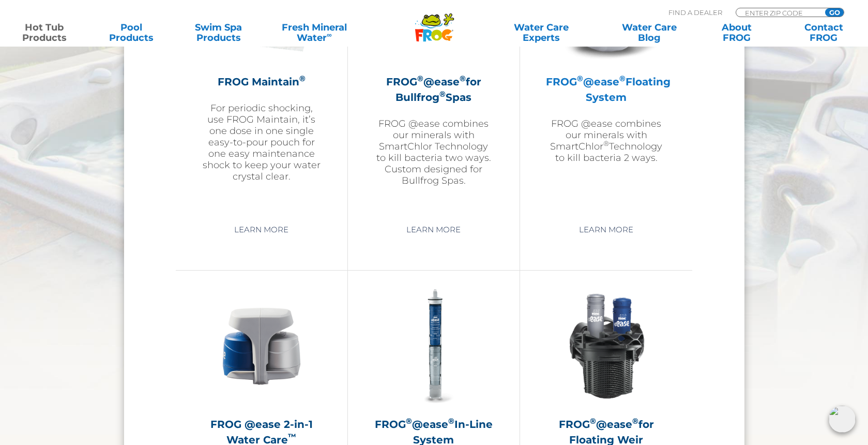 Image resolution: width=868 pixels, height=445 pixels. What do you see at coordinates (834, 12) in the screenshot?
I see `input: GO` at bounding box center [834, 12].